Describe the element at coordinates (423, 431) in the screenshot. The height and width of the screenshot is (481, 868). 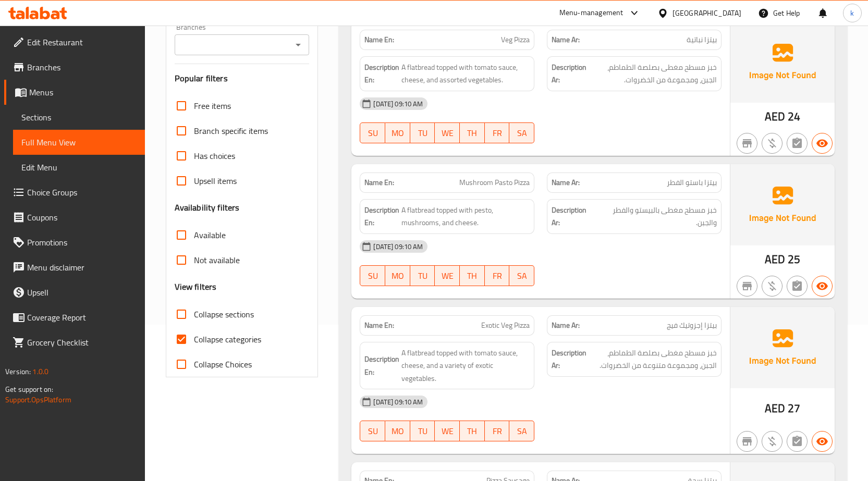
I see `button: TU` at that location.